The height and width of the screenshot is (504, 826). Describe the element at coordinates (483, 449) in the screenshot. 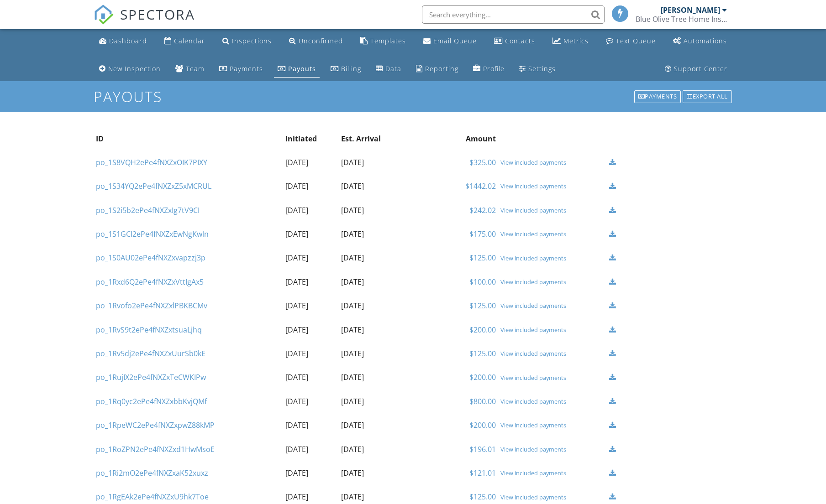

I see `a: $196.01` at that location.